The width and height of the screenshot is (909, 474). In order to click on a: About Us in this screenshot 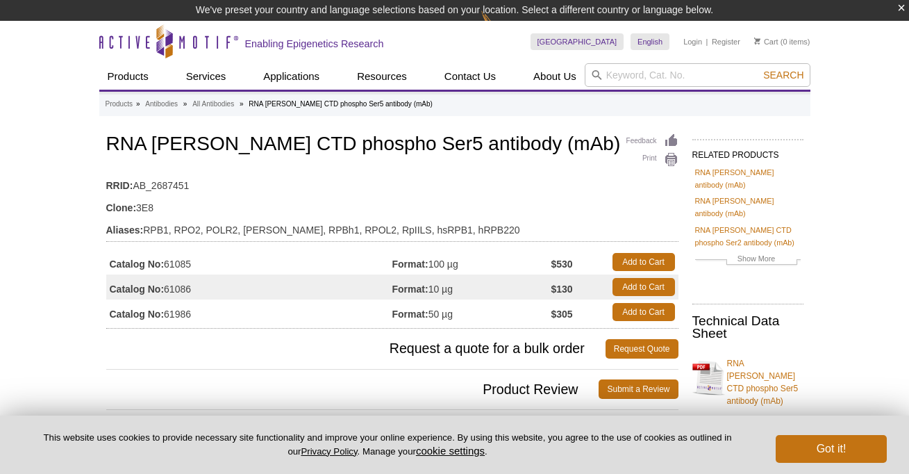, I will do `click(555, 76)`.